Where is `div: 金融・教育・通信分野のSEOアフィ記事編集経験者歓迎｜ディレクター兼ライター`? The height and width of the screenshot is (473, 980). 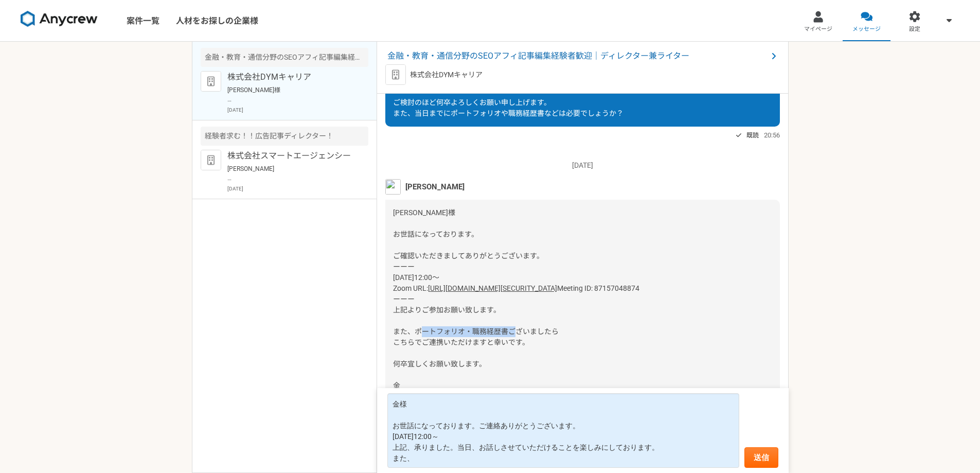 div: 金融・教育・通信分野のSEOアフィ記事編集経験者歓迎｜ディレクター兼ライター is located at coordinates (284, 57).